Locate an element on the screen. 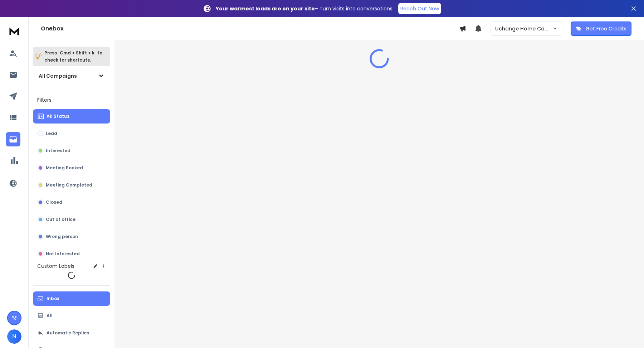 The width and height of the screenshot is (644, 348). h3: Filters is located at coordinates (72, 100).